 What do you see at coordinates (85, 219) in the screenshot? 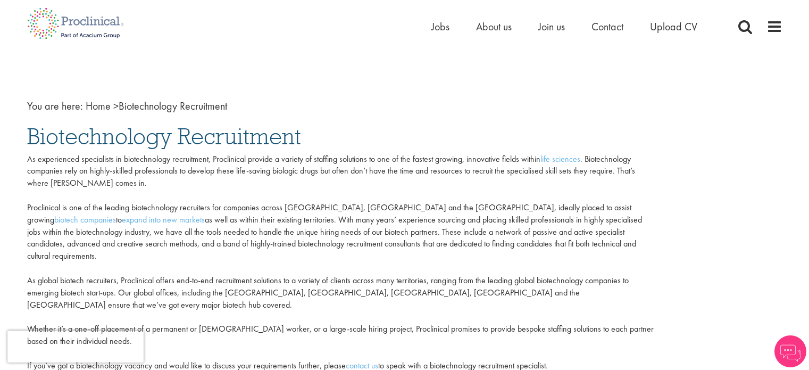
I see `a: biotech companies` at bounding box center [85, 219].